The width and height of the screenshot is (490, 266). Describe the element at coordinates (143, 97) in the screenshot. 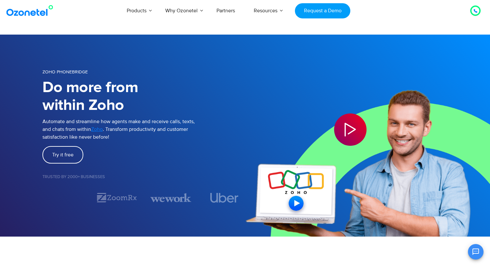

I see `h1: Do more from within Zoho` at that location.